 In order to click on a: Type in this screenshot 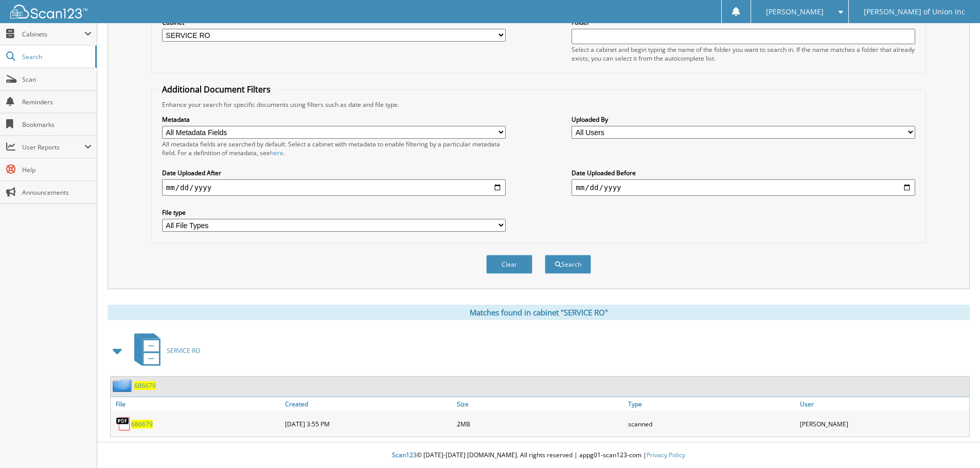, I will do `click(712, 404)`.